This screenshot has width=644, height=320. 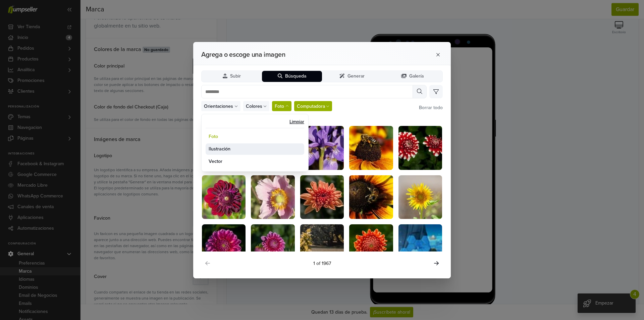 I want to click on button: Vector, so click(x=255, y=161).